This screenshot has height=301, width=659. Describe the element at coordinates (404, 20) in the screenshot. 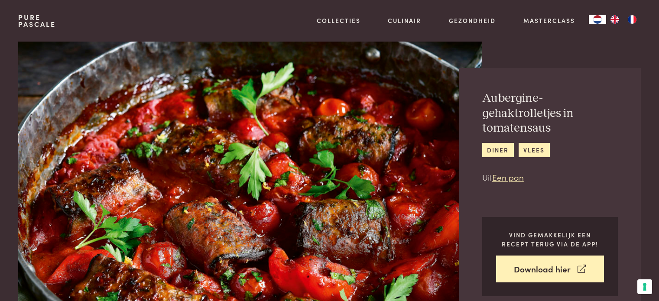

I see `a: Culinair` at that location.